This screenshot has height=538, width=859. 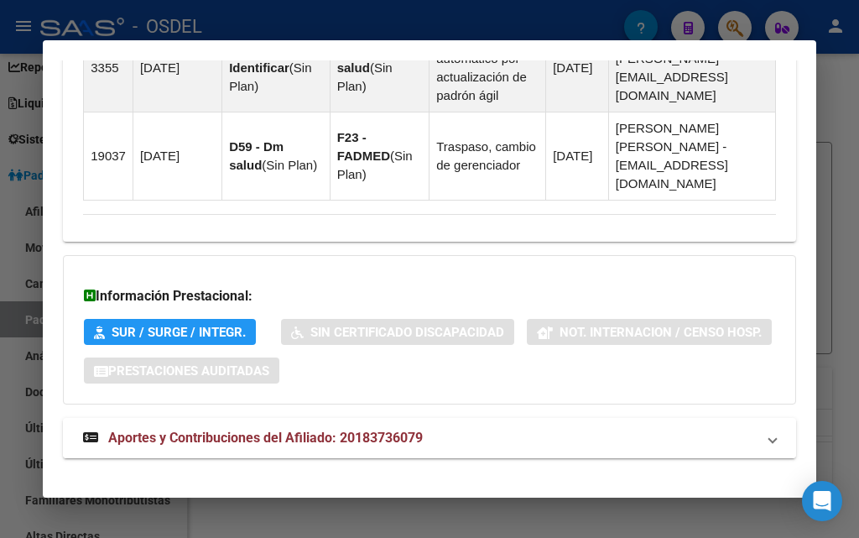 What do you see at coordinates (823, 501) in the screenshot?
I see `div: Open Intercom Messenger` at bounding box center [823, 501].